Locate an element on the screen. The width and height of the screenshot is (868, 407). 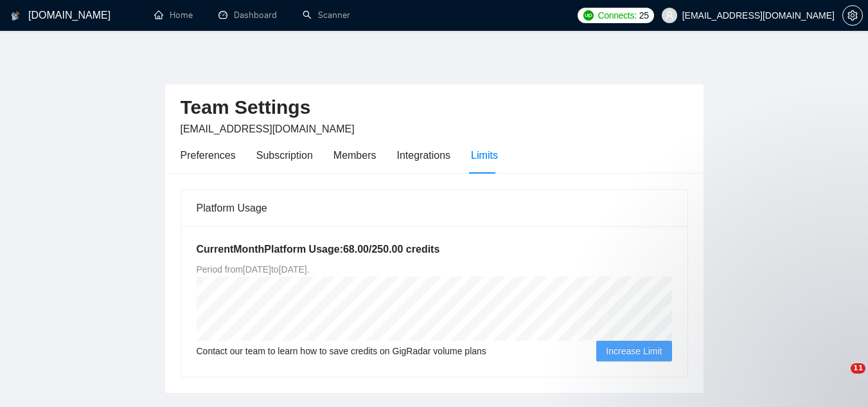
span: 25 is located at coordinates (644, 16).